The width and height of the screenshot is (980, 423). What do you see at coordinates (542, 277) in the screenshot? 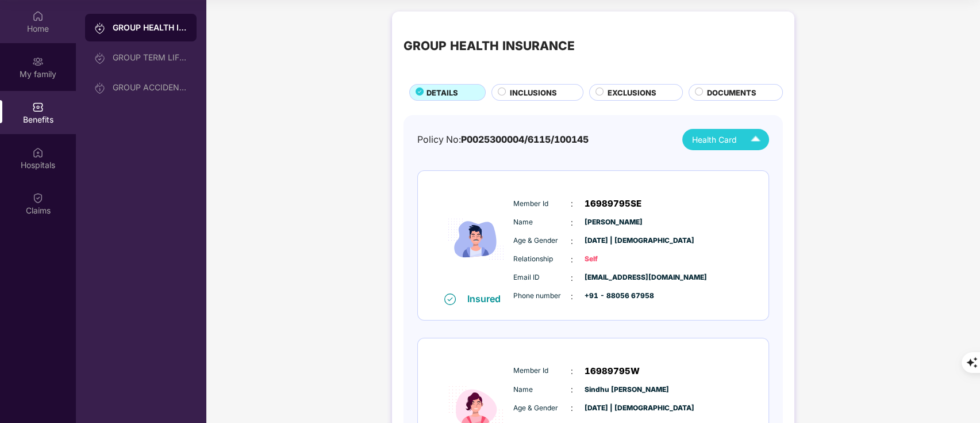
I see `span: Email ID` at bounding box center [542, 277].